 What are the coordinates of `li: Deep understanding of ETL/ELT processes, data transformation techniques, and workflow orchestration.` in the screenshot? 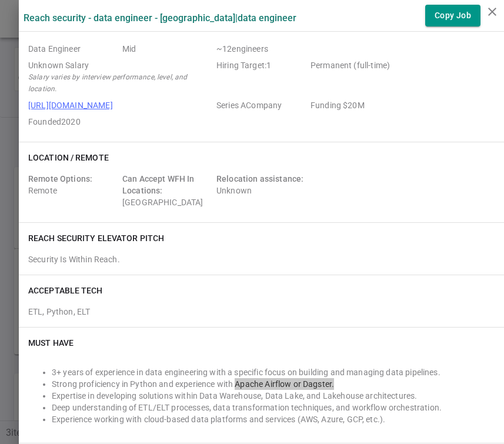 It's located at (273, 407).